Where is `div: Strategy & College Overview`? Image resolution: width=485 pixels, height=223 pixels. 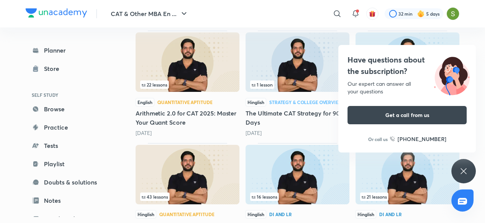 div: Strategy & College Overview is located at coordinates (306, 102).